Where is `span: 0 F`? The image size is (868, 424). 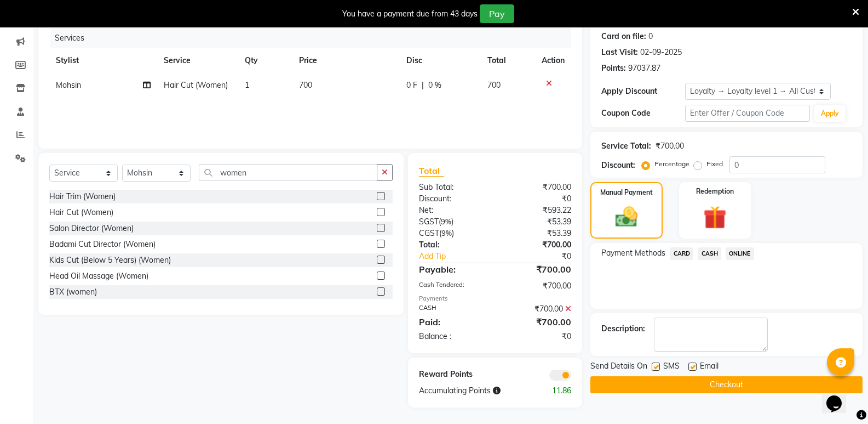 span: 0 F is located at coordinates (412, 85).